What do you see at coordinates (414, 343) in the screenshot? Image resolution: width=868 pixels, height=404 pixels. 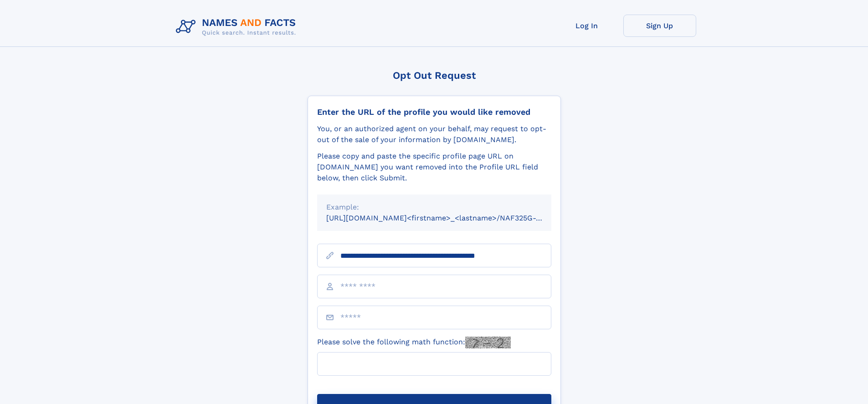 I see `label: Please solve the following math function:` at bounding box center [414, 343].